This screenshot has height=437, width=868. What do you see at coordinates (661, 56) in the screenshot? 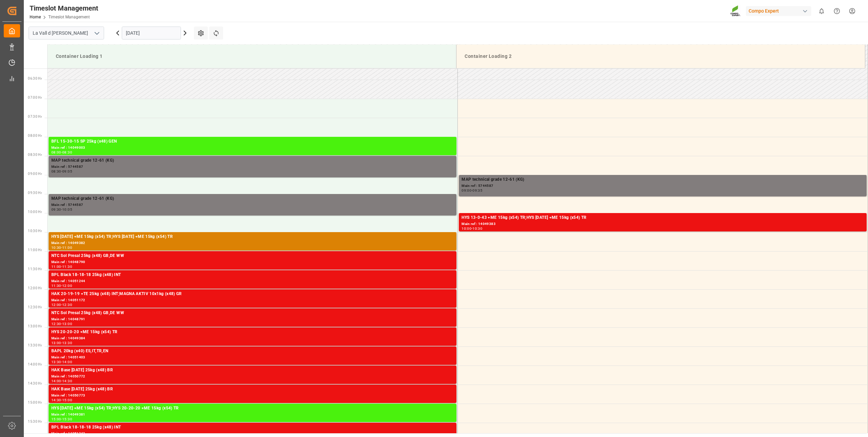
I see `div: Container Loading 2` at bounding box center [661, 56].